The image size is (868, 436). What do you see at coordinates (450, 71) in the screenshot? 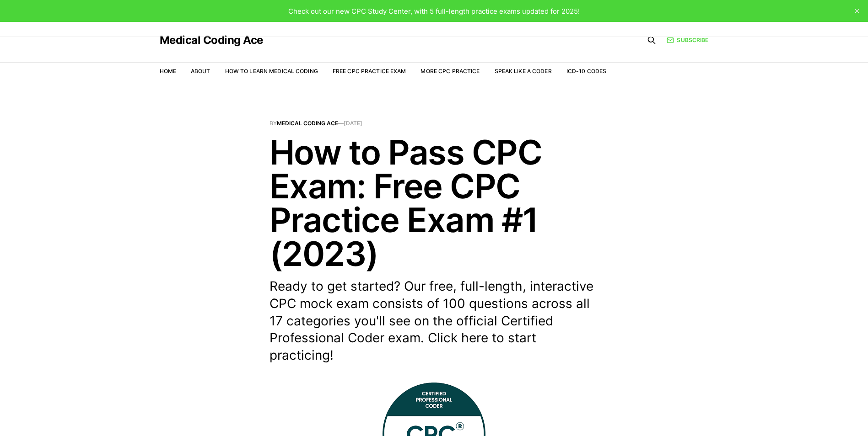
I see `a: More CPC Practice` at bounding box center [450, 71].